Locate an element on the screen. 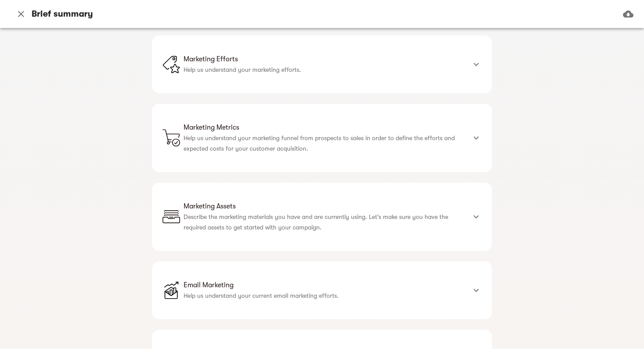 The image size is (644, 349). div: Marketing MetricsHelp us understand your marketing funnel from prospects to sales in order to def... is located at coordinates (322, 138).